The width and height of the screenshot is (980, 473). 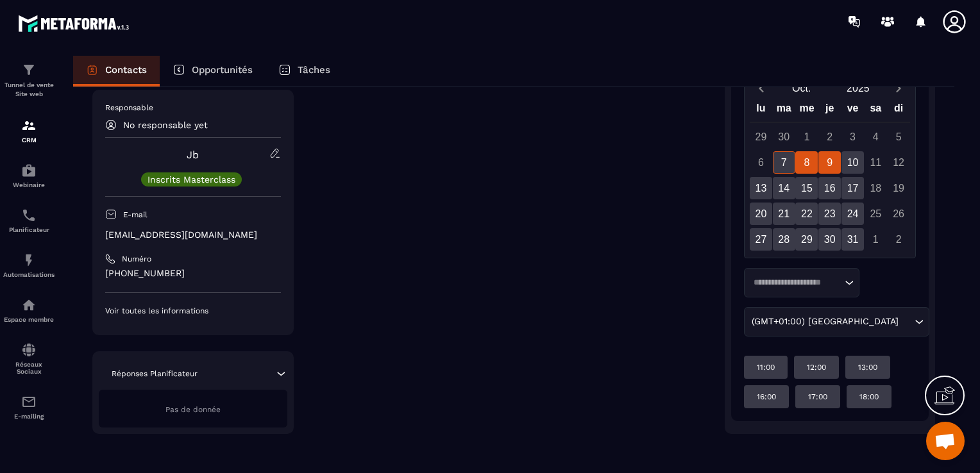 What do you see at coordinates (193, 410) in the screenshot?
I see `span: Pas de donnée` at bounding box center [193, 410].